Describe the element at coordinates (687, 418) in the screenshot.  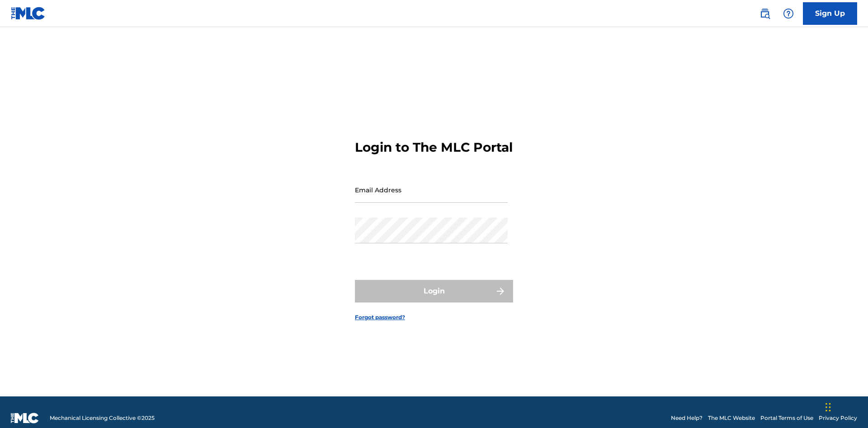
I see `a: Need Help?` at that location.